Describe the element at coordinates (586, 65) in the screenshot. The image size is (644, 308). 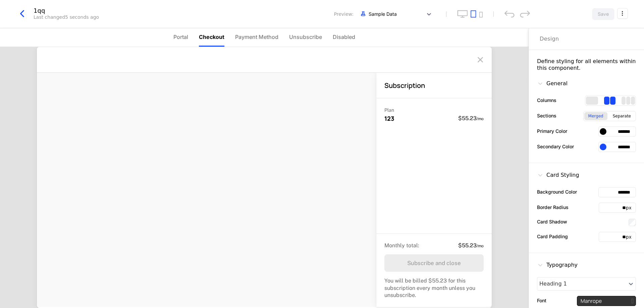
I see `div: Define styling for all elements within this component.` at that location.